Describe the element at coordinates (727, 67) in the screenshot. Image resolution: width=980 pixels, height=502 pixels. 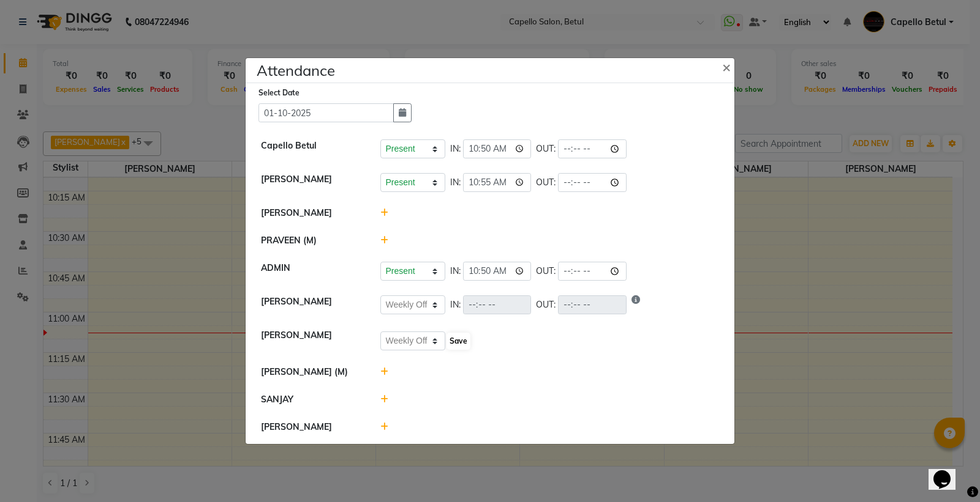
I see `button: Close` at that location.